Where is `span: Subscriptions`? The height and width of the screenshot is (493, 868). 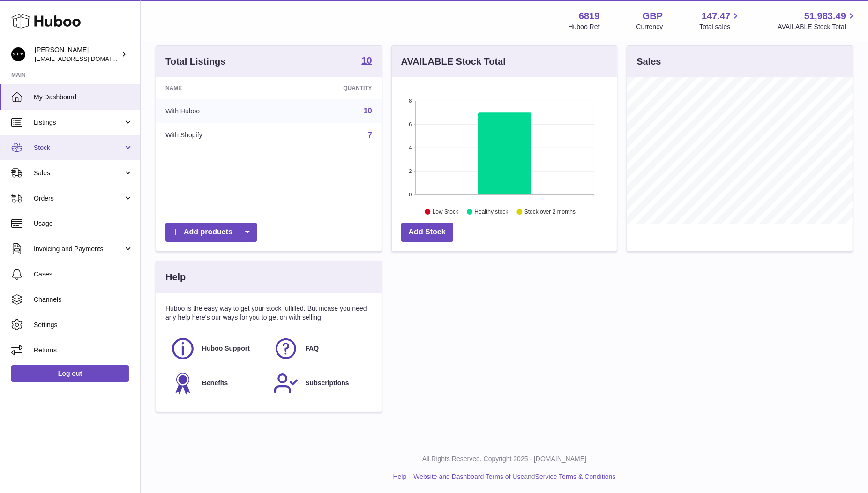 span: Subscriptions is located at coordinates (327, 383).